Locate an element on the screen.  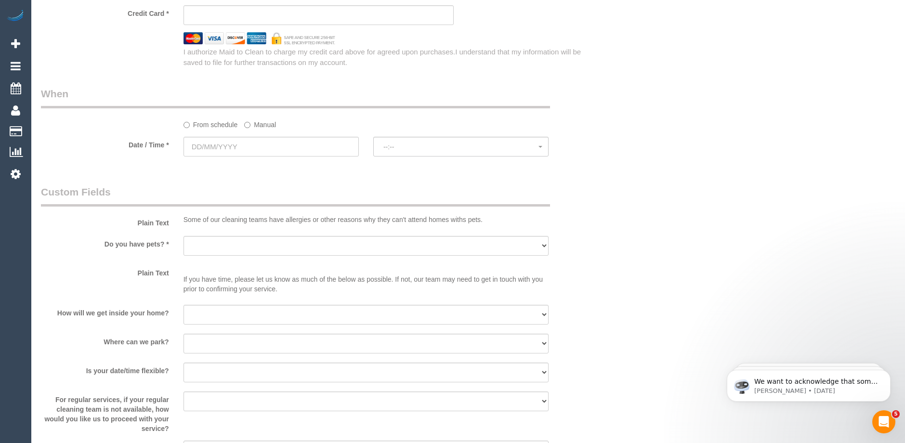
p: Some of our cleaning teams have allergies or other reasons why they can't attend homes withs pets. is located at coordinates (366, 220).